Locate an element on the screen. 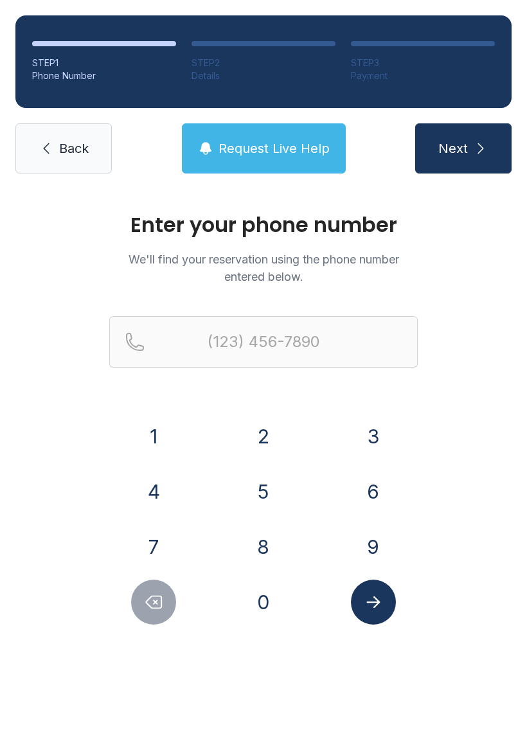  div: STEP 1 is located at coordinates (104, 63).